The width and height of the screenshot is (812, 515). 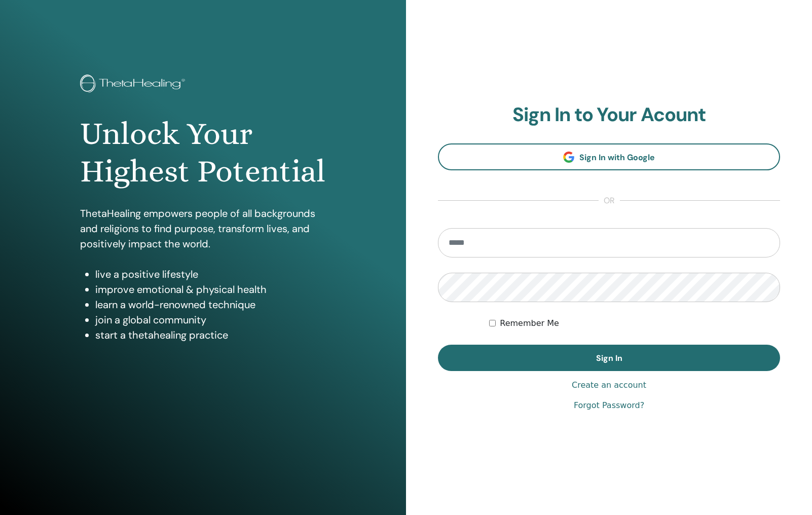 I want to click on span: Sign In with Google, so click(x=617, y=157).